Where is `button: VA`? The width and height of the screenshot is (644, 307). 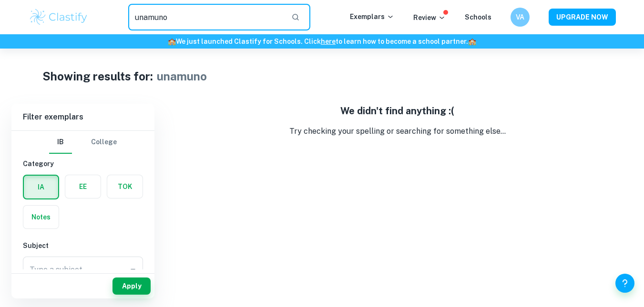 button: VA is located at coordinates (520, 17).